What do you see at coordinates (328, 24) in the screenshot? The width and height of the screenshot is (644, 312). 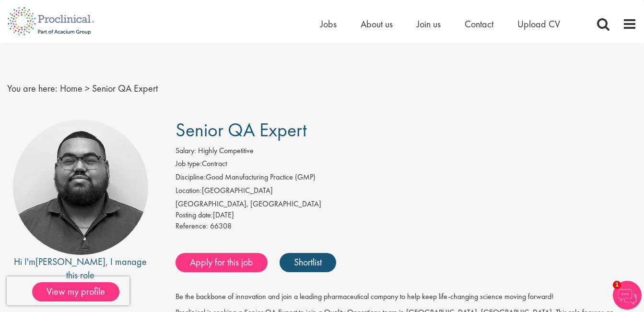 I see `span: Jobs` at bounding box center [328, 24].